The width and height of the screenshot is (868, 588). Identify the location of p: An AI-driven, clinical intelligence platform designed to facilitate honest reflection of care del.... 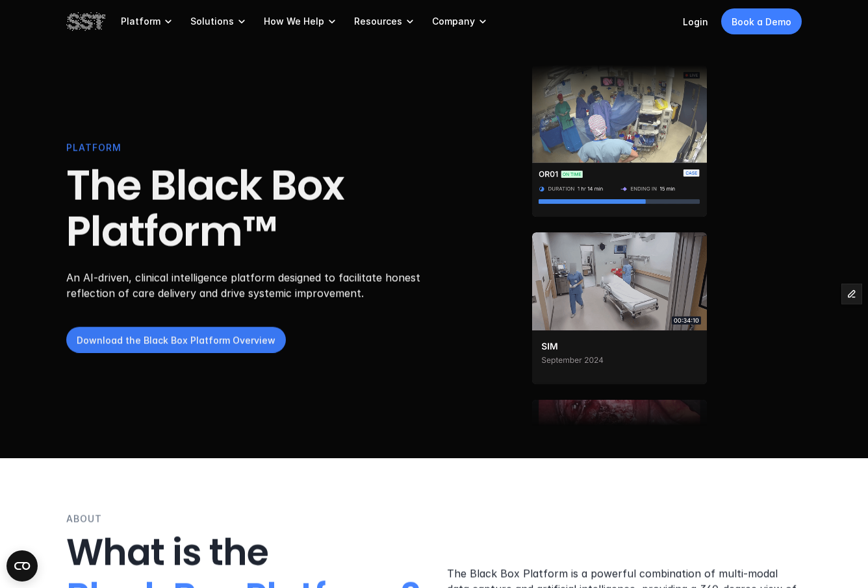
(248, 286).